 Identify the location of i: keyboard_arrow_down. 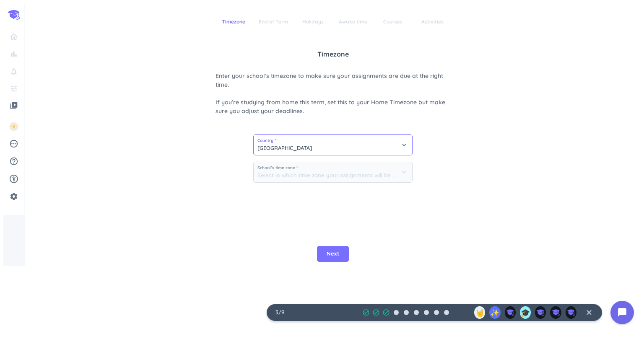
(404, 145).